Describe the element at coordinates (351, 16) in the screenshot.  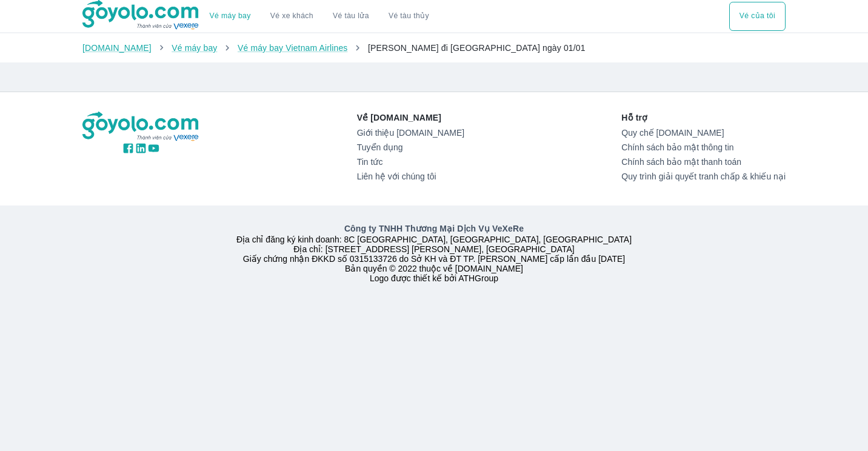
I see `a: Vé tàu lửa` at that location.